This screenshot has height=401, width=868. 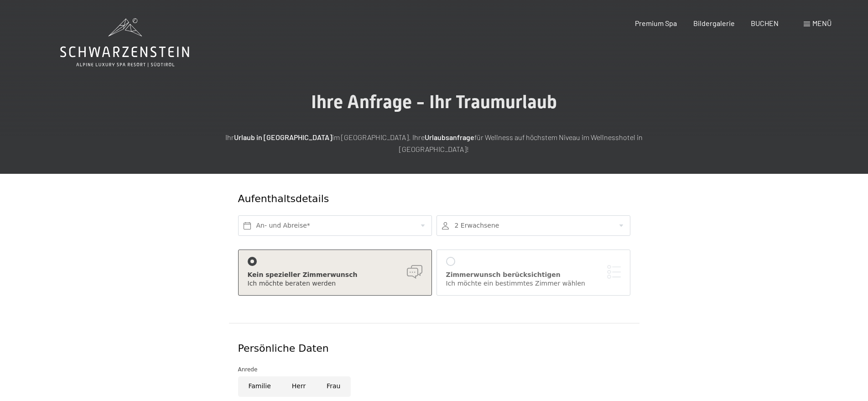 What do you see at coordinates (434, 102) in the screenshot?
I see `span: Ihre Anfrage - Ihr Traumurlaub` at bounding box center [434, 102].